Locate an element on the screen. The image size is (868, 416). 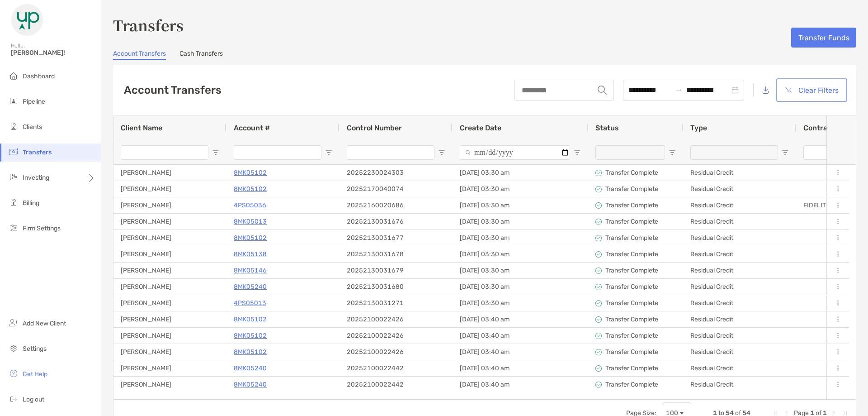
span: Clients is located at coordinates (32, 127).